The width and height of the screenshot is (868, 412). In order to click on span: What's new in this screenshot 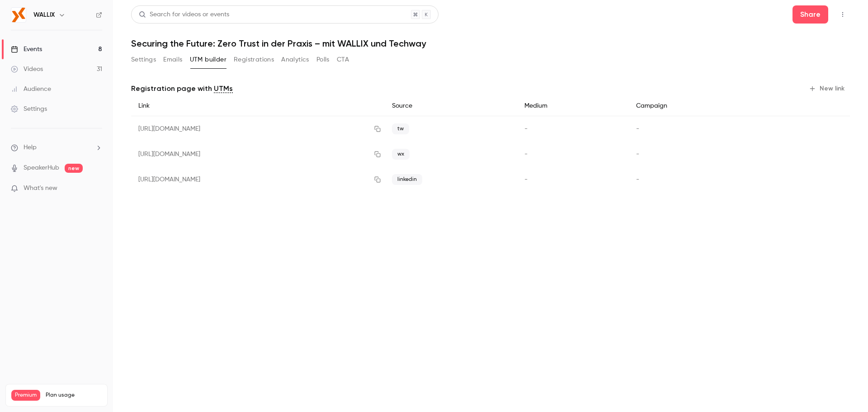, I will do `click(40, 188)`.